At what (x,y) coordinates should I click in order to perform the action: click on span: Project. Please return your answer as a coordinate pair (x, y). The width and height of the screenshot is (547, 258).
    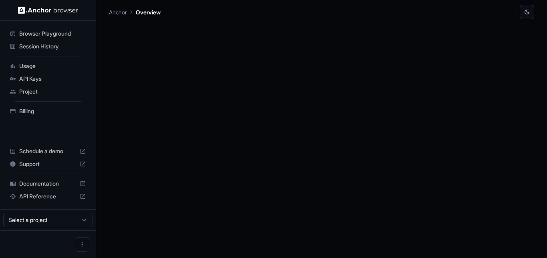
    Looking at the image, I should click on (52, 92).